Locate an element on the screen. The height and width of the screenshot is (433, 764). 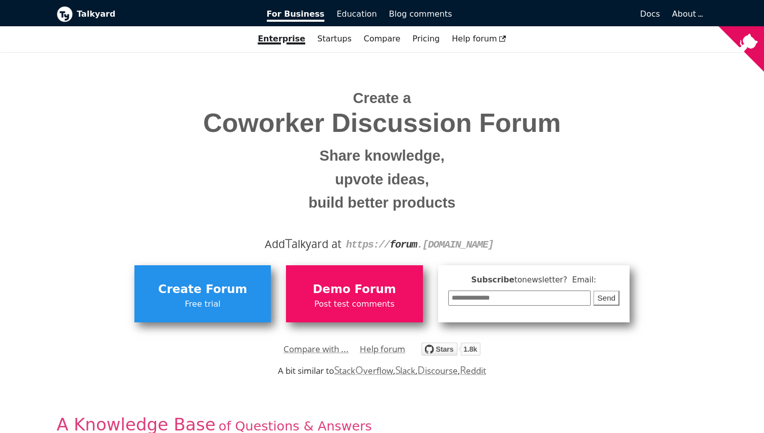
a: StackOverflow is located at coordinates (363, 370).